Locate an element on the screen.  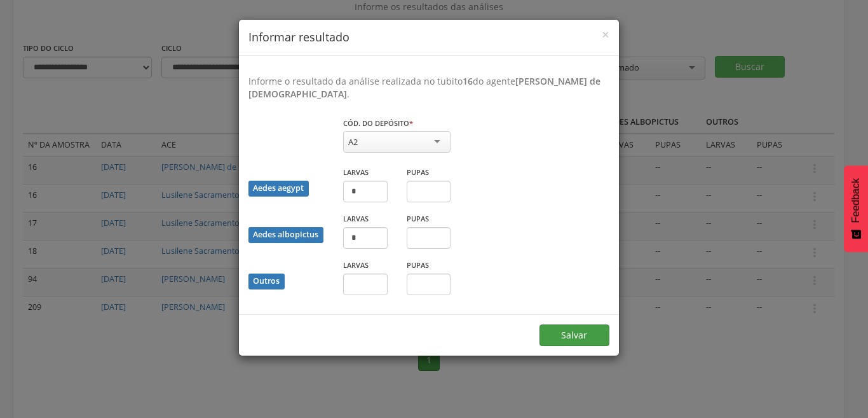
div: A2 is located at coordinates (352, 142).